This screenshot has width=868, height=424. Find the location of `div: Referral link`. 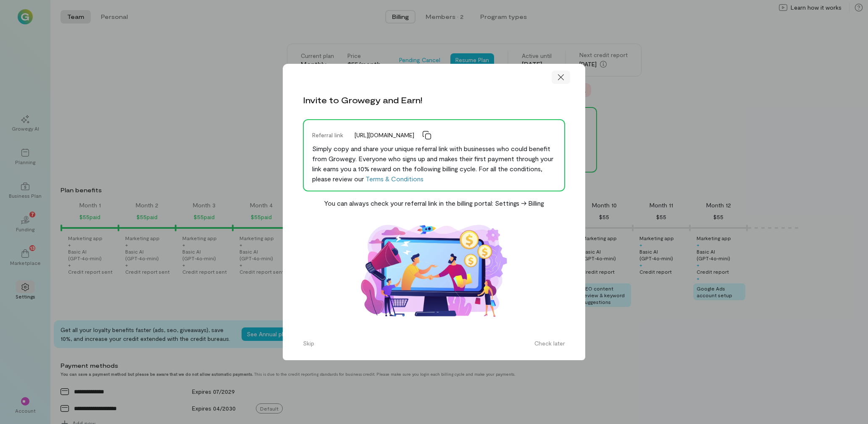

div: Referral link is located at coordinates (328, 135).